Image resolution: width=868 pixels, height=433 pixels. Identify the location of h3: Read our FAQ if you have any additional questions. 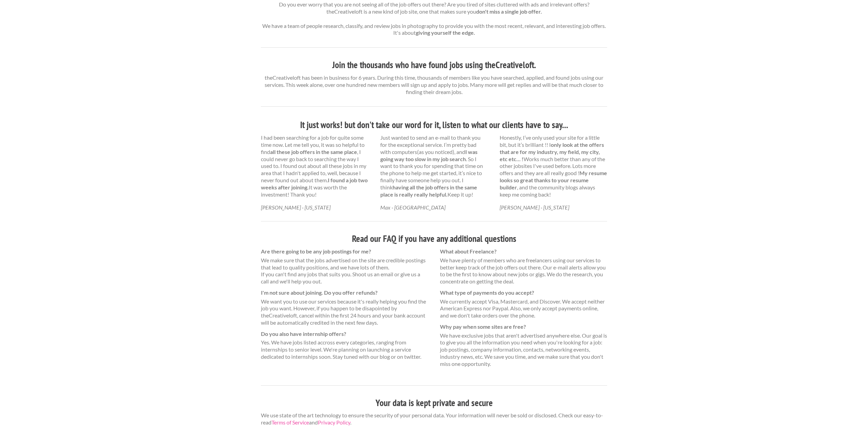
(434, 239).